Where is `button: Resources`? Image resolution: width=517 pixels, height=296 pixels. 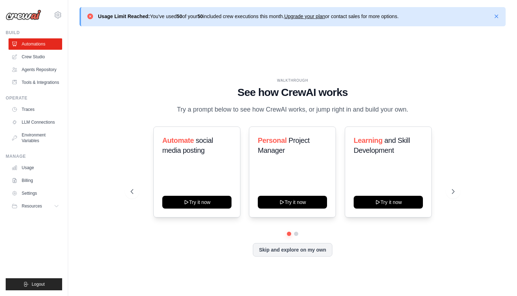 button: Resources is located at coordinates (35, 206).